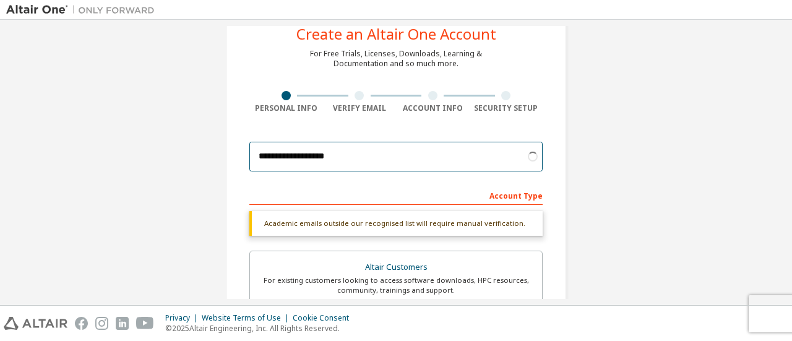 This screenshot has height=341, width=792. I want to click on div: Academic emails outside our recognised list will require manual verification., so click(396, 223).